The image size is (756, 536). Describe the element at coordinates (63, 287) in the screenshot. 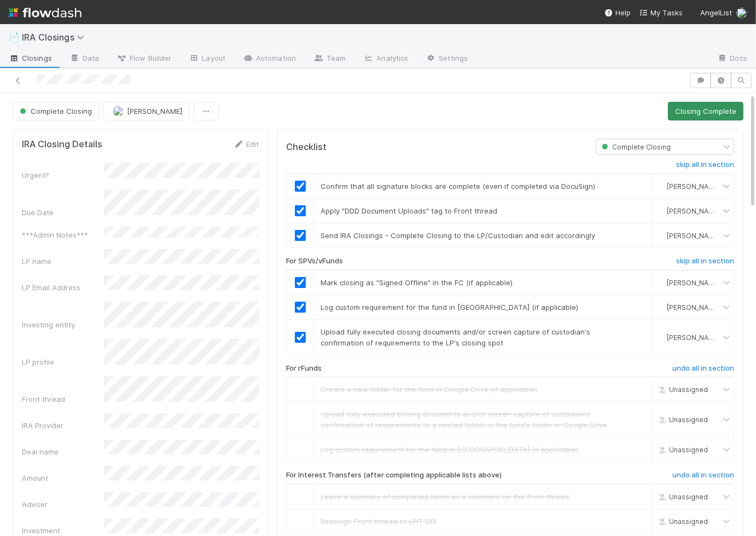

I see `div: LP Email Address` at that location.